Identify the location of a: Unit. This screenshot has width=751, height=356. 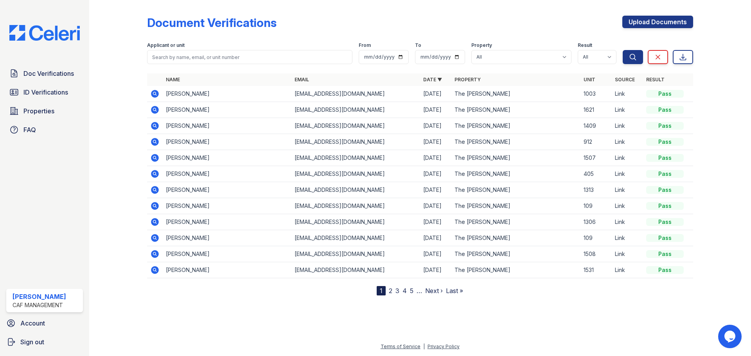
(589, 79).